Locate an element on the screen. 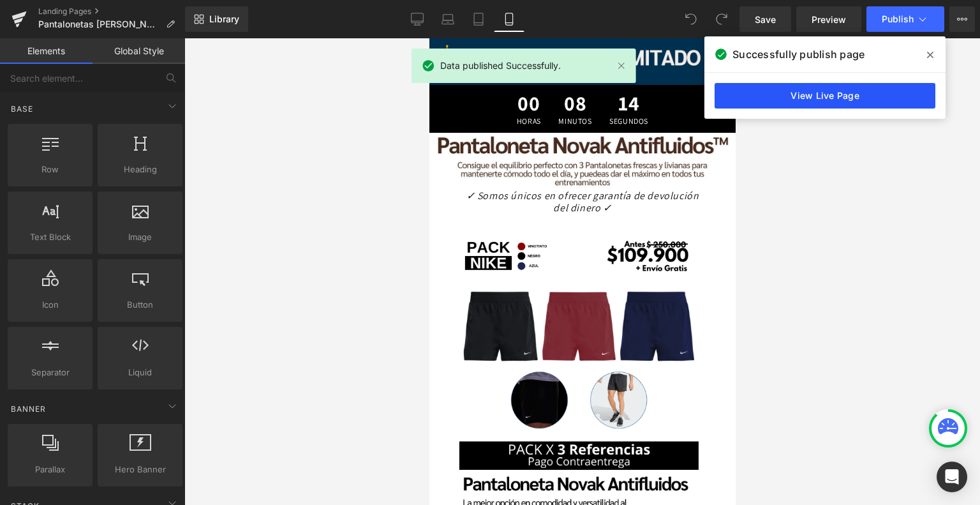 This screenshot has height=505, width=980. font: ✓ Somos únicos en ofrecer garantía de devolución del dinero ✓ is located at coordinates (153, 164).